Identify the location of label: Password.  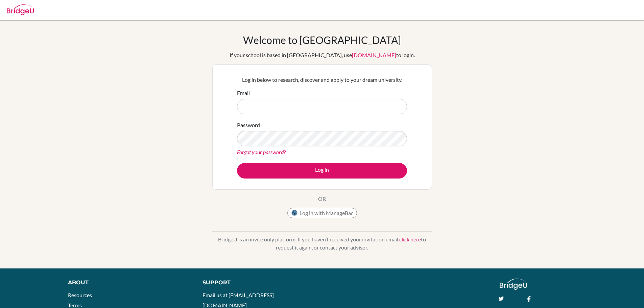
(249, 125).